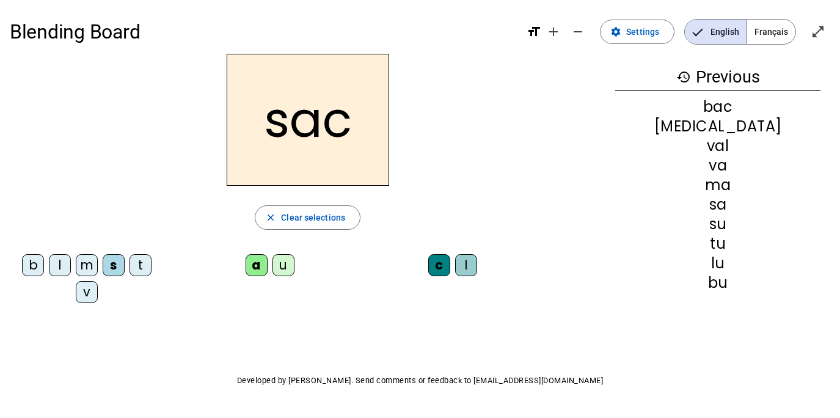  What do you see at coordinates (87, 292) in the screenshot?
I see `div: v` at bounding box center [87, 292].